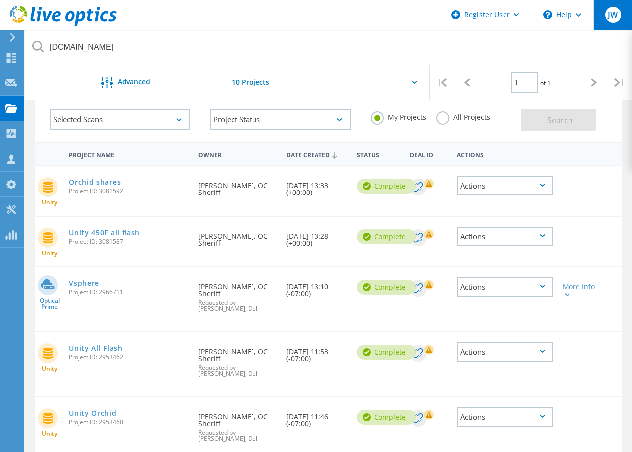  What do you see at coordinates (129, 191) in the screenshot?
I see `span: Project ID: 3081592` at bounding box center [129, 191].